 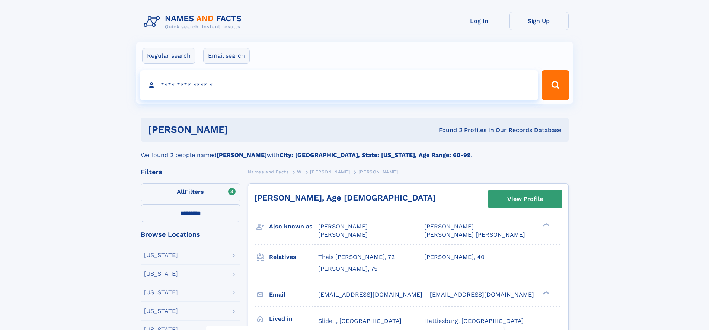 What do you see at coordinates (294, 319) in the screenshot?
I see `h3: Lived in` at bounding box center [294, 319].